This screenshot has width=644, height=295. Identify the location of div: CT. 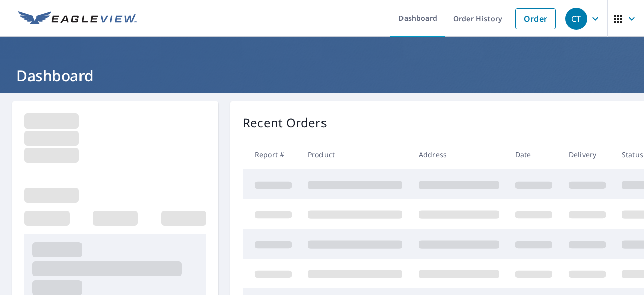
(576, 19).